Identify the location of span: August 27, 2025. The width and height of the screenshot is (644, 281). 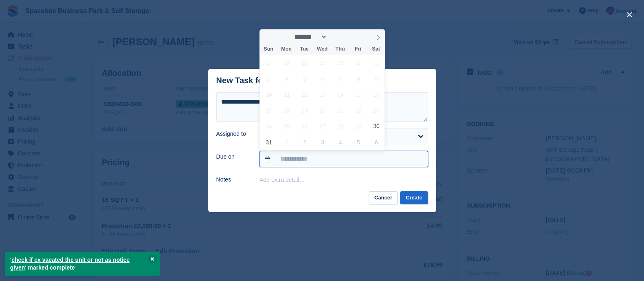
(322, 126).